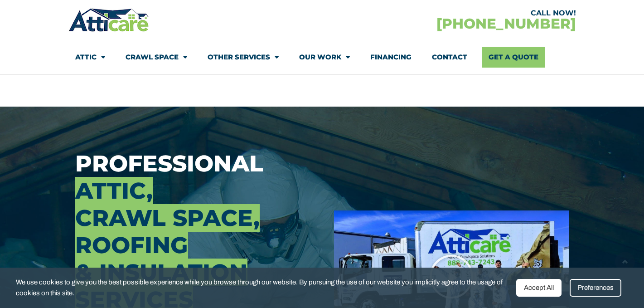 This screenshot has width=644, height=308. I want to click on div: Play Video, so click(451, 276).